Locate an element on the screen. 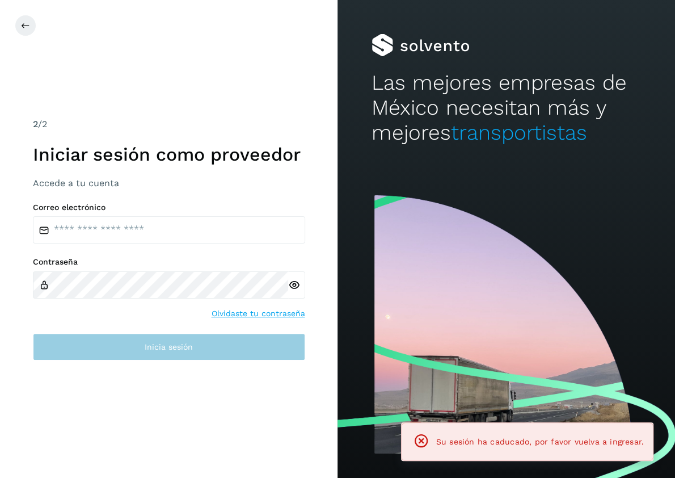  div: /2 is located at coordinates (169, 124).